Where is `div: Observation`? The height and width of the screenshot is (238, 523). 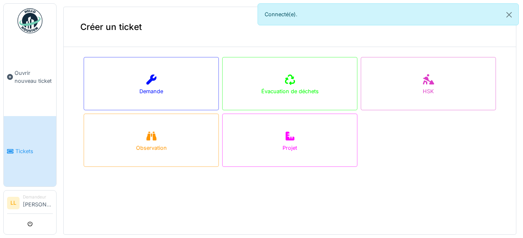 div: Observation is located at coordinates (152, 148).